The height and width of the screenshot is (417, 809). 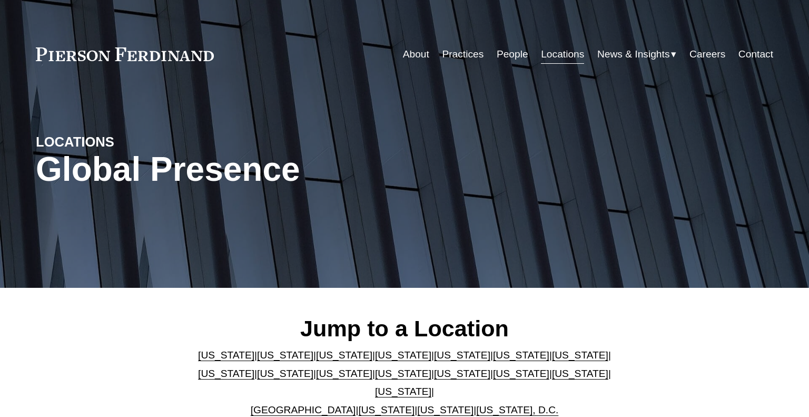 What do you see at coordinates (463, 54) in the screenshot?
I see `a: Practices` at bounding box center [463, 54].